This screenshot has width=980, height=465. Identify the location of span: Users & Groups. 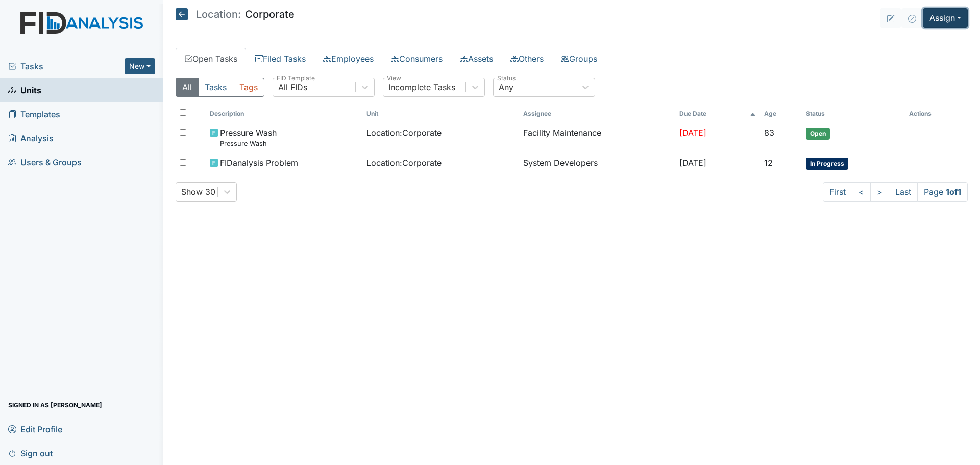
(45, 162).